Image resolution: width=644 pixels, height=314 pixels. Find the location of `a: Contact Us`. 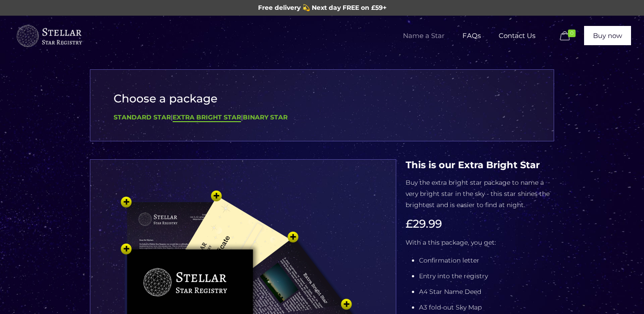

a: Contact Us is located at coordinates (517, 36).